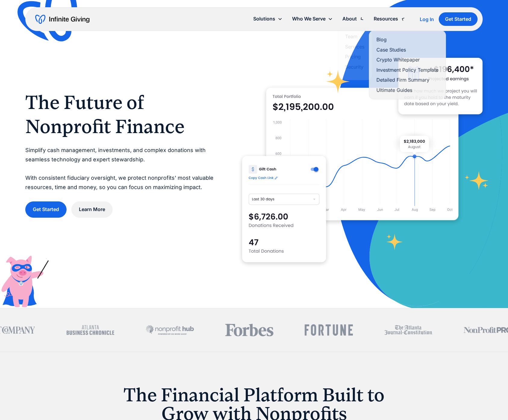 This screenshot has height=420, width=508. Describe the element at coordinates (427, 19) in the screenshot. I see `div: Log In` at that location.